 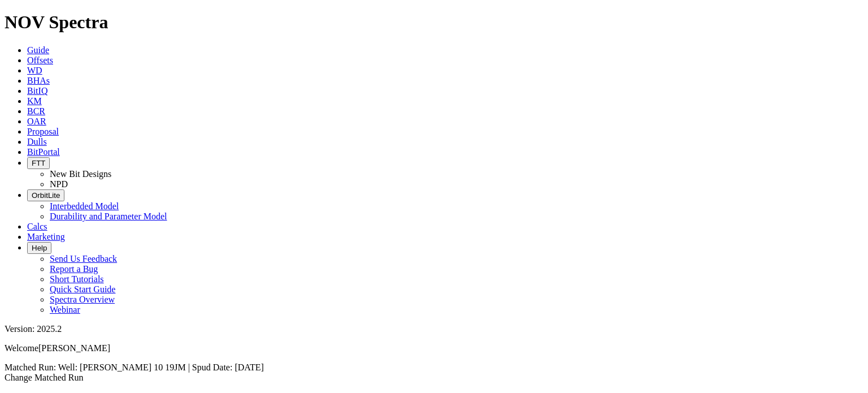 What do you see at coordinates (34, 70) in the screenshot?
I see `span: WD` at bounding box center [34, 70].